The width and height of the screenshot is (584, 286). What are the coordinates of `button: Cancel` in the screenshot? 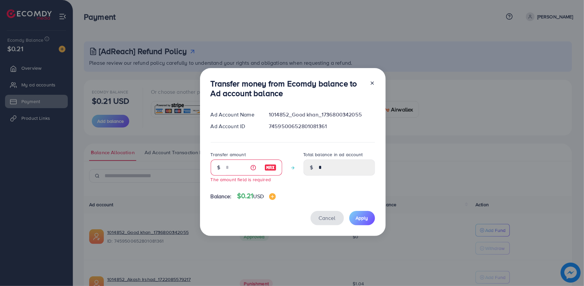 It's located at (327, 218).